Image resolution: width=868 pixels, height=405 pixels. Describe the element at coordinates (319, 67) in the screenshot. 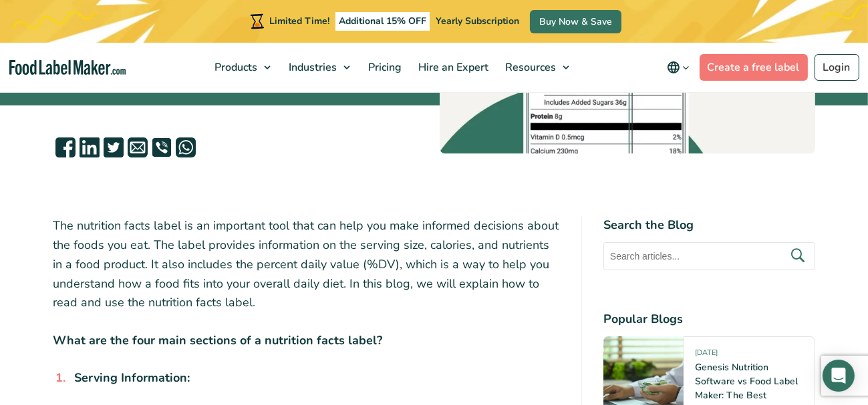

I see `a: Industries` at that location.